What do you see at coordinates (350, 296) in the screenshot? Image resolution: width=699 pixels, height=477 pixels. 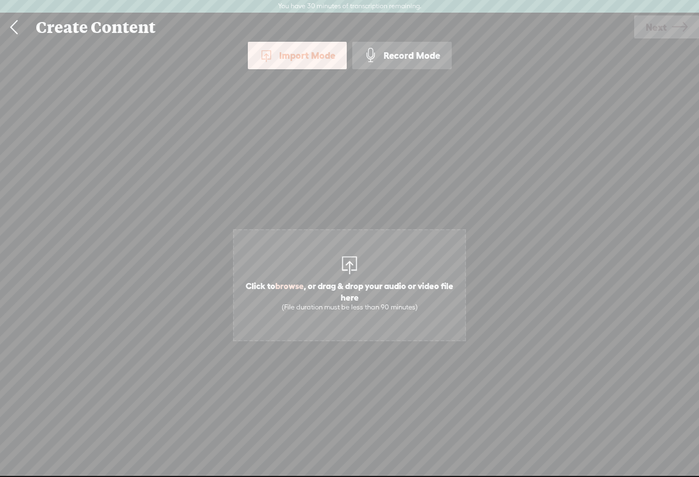 I see `span: Click to , or drag & drop your audio or video file here` at bounding box center [350, 296].